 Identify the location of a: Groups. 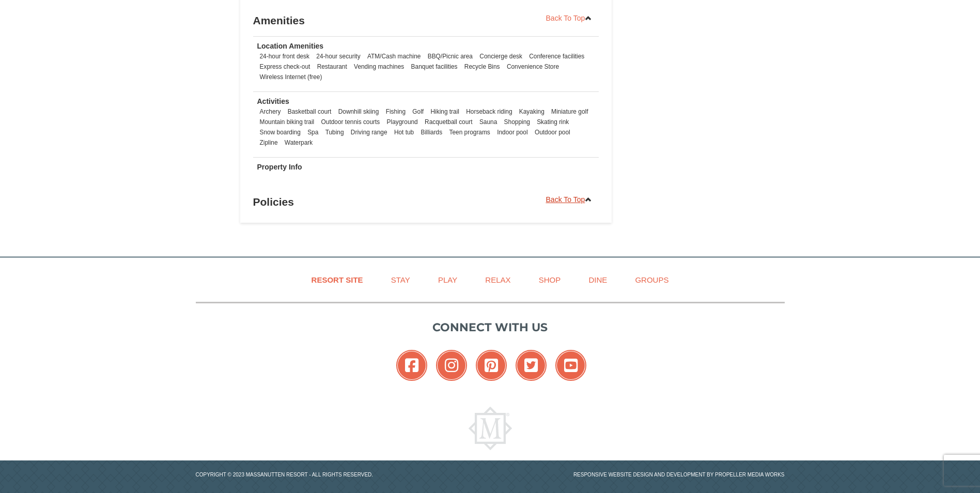
(652, 280).